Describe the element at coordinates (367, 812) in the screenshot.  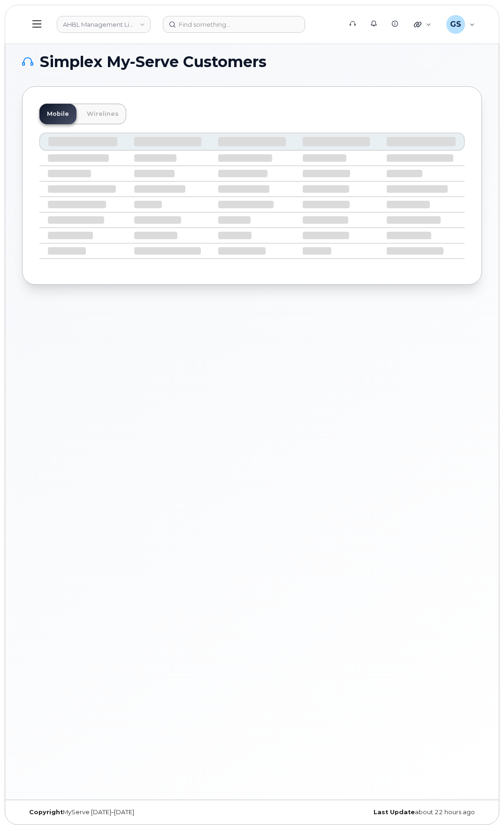
I see `div: about 22 hours ago` at that location.